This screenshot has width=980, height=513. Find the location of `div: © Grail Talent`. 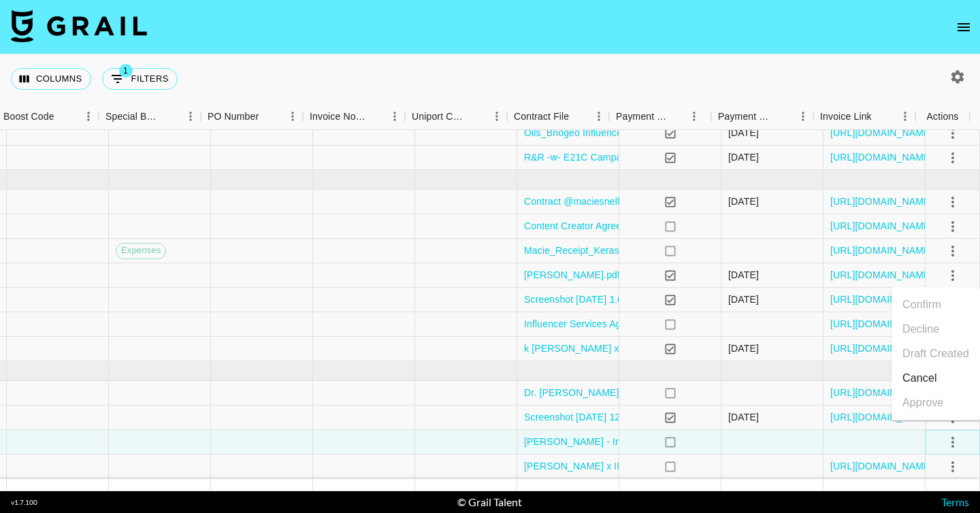

div: © Grail Talent is located at coordinates (489, 503).